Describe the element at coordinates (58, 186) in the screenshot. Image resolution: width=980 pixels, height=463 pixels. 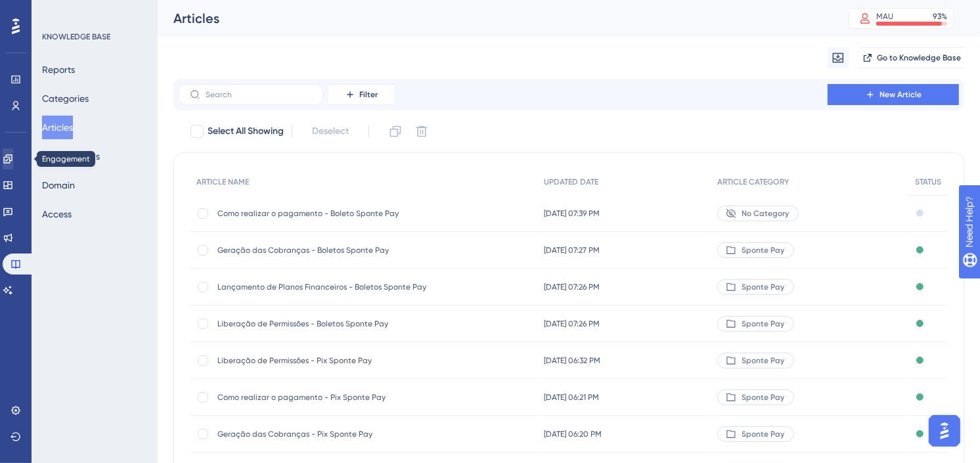
I see `button: Domain` at that location.